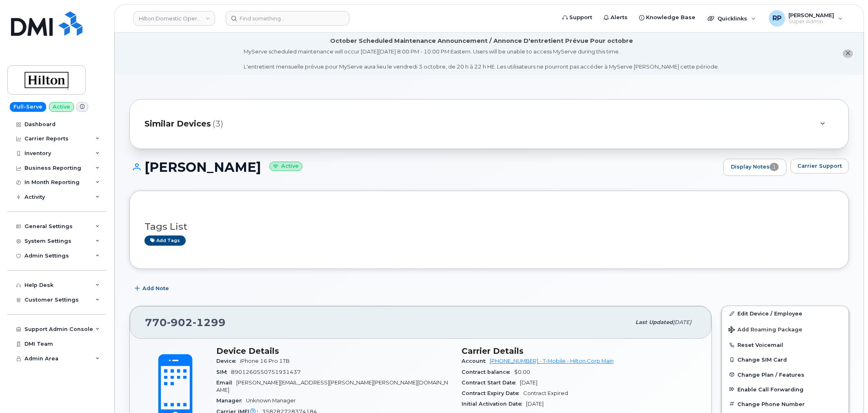  I want to click on button: Change Phone Number, so click(785, 405).